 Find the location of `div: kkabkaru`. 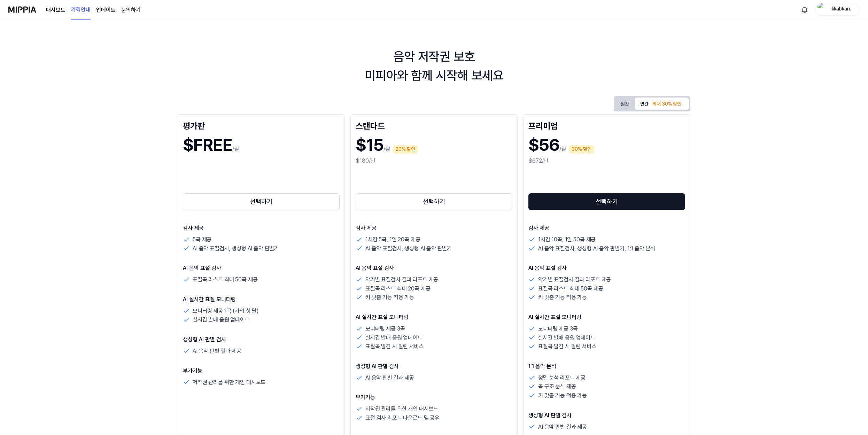

div: kkabkaru is located at coordinates (841, 9).